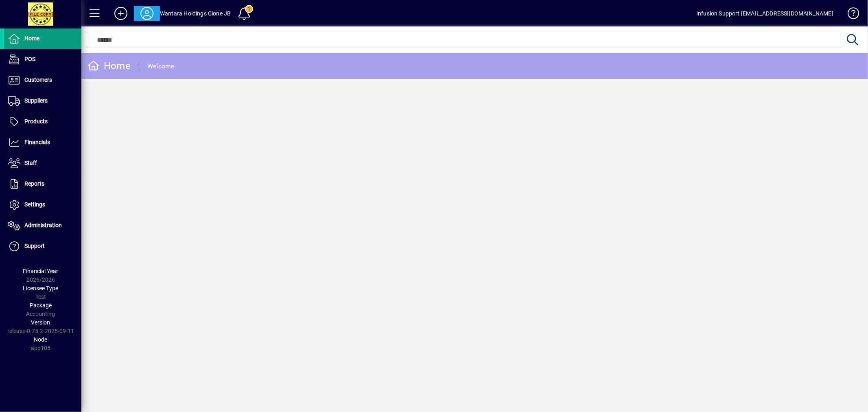 The height and width of the screenshot is (412, 868). I want to click on span: Home, so click(31, 38).